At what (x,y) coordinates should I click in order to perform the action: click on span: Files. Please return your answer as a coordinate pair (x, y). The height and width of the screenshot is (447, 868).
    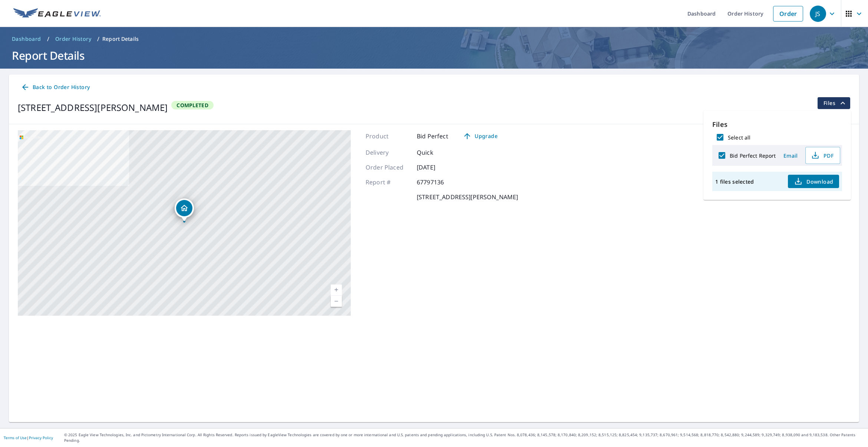
    Looking at the image, I should click on (835, 103).